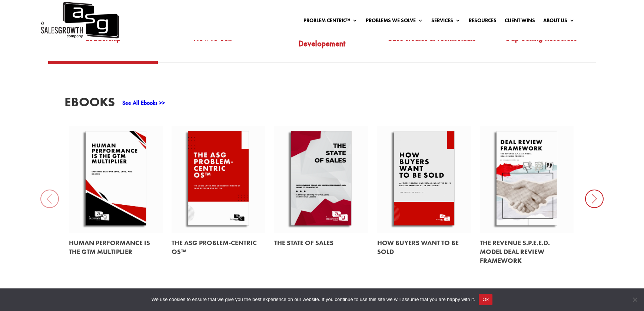 This screenshot has height=311, width=644. I want to click on a: Services, so click(446, 22).